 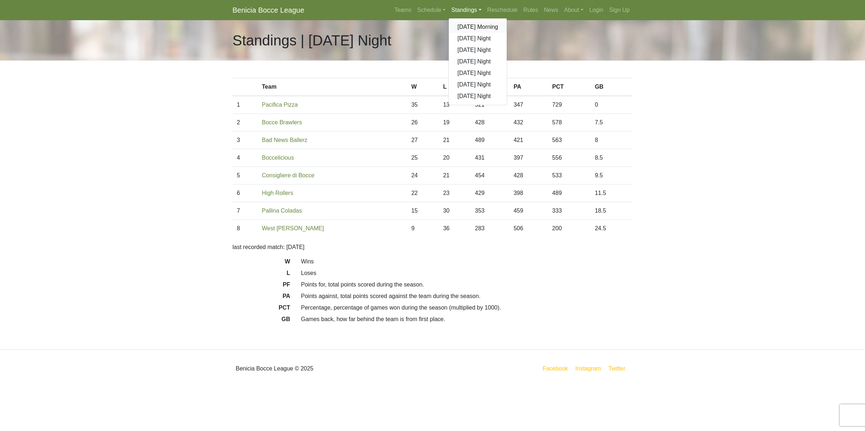 What do you see at coordinates (423, 87) in the screenshot?
I see `th: W` at bounding box center [423, 87].